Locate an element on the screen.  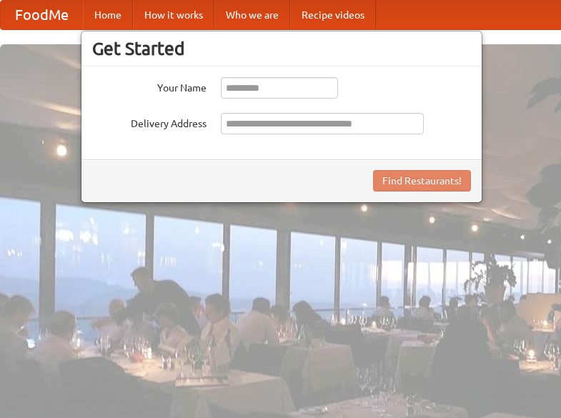
h3: Get Started is located at coordinates (282, 49).